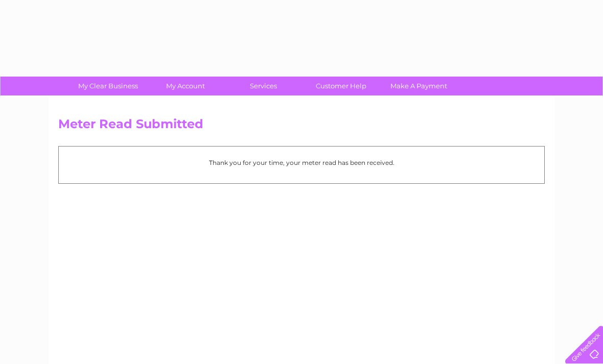 The height and width of the screenshot is (364, 603). Describe the element at coordinates (341, 86) in the screenshot. I see `a: Customer Help` at that location.